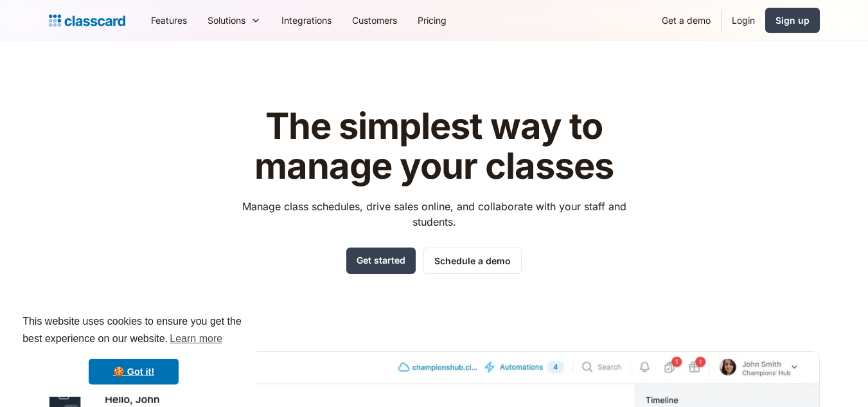 The width and height of the screenshot is (868, 407). What do you see at coordinates (134, 331) in the screenshot?
I see `span: This website uses cookies to ensure you get the best experience on our website.` at bounding box center [134, 331].